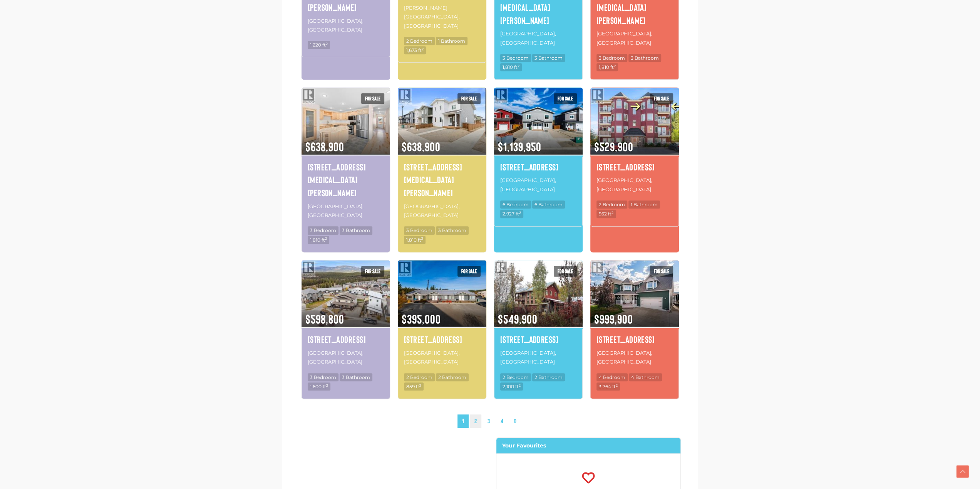 Image resolution: width=980 pixels, height=489 pixels. What do you see at coordinates (346, 294) in the screenshot?
I see `img: 5 GOLDENEYE PLACE, Whitehorse, Yukon` at bounding box center [346, 294].